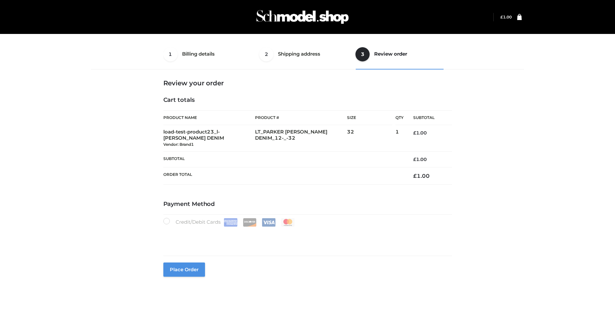  Describe the element at coordinates (250, 222) in the screenshot. I see `img: Discover` at that location.